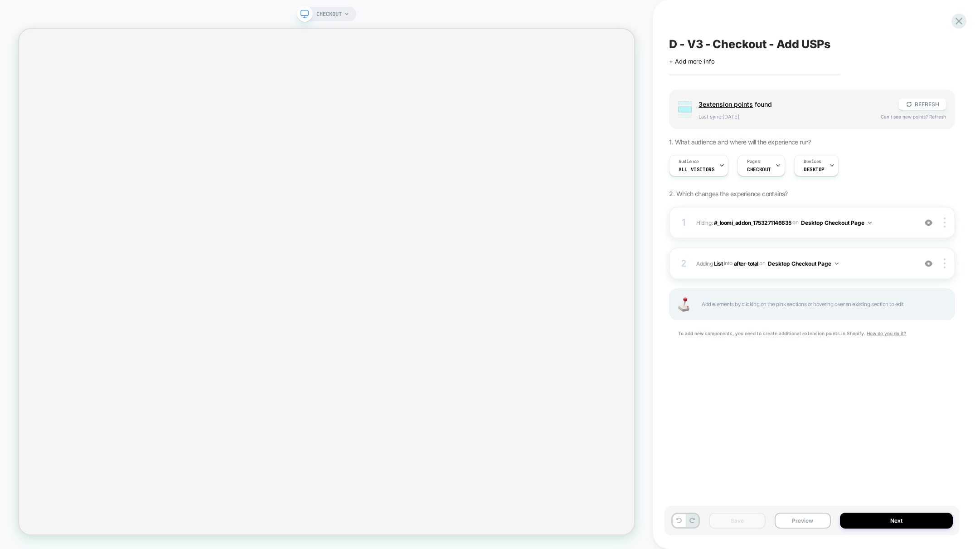  What do you see at coordinates (692, 62) in the screenshot?
I see `span: + Add more info` at bounding box center [692, 62].